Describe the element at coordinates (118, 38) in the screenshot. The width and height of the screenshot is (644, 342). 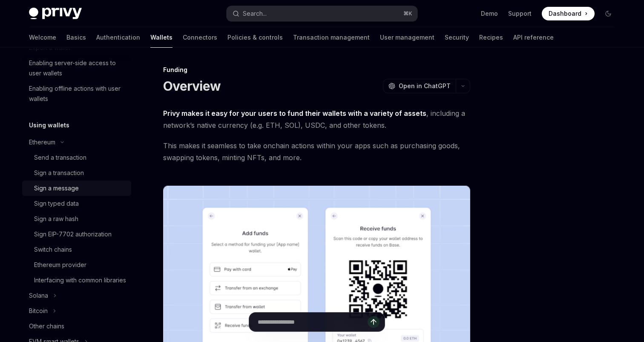
I see `a: Authentication` at that location.